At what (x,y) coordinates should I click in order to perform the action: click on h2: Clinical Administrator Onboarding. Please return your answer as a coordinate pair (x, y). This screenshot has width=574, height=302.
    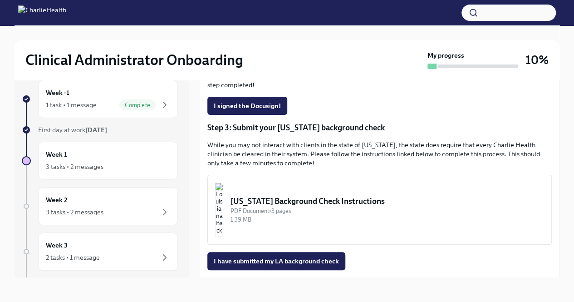
    Looking at the image, I should click on (134, 60).